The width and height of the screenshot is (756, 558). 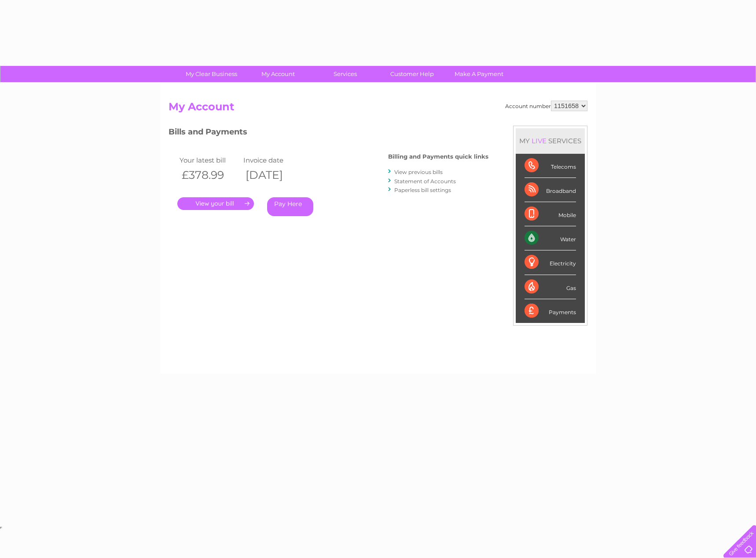 What do you see at coordinates (209, 160) in the screenshot?
I see `td: Your latest bill` at bounding box center [209, 160].